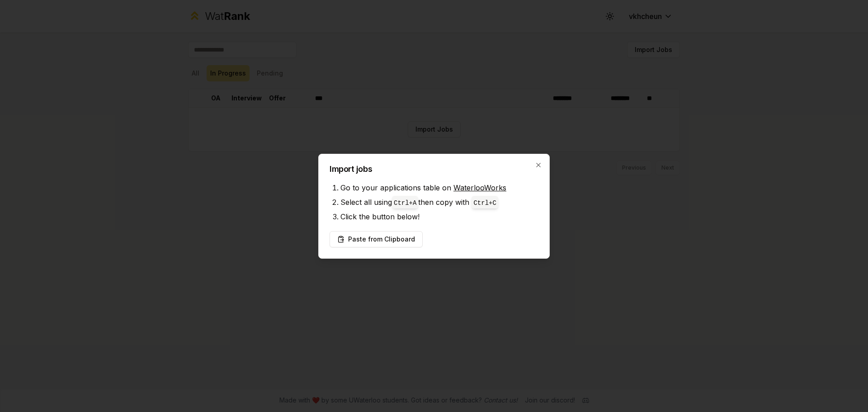 This screenshot has width=868, height=412. Describe the element at coordinates (480, 187) in the screenshot. I see `a: WaterlooWorks` at that location.